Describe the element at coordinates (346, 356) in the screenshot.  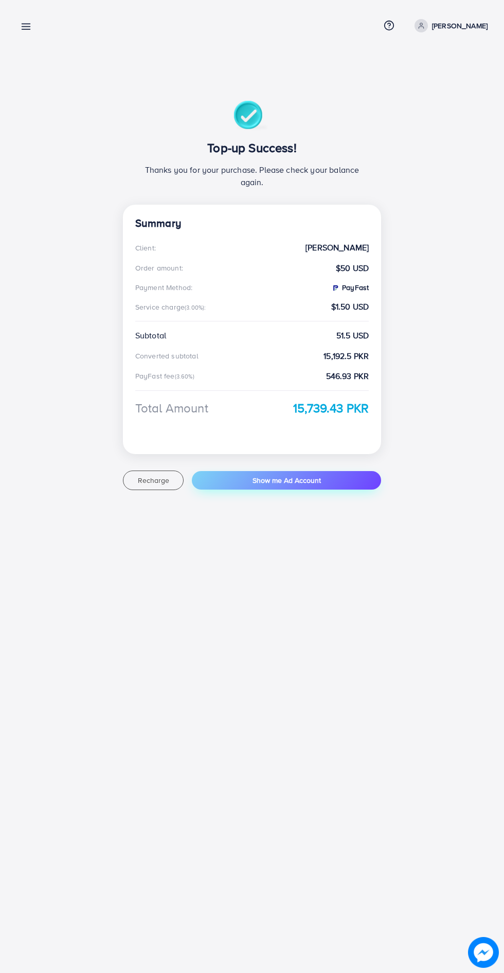
I see `strong: 15,192.5 PKR` at that location.